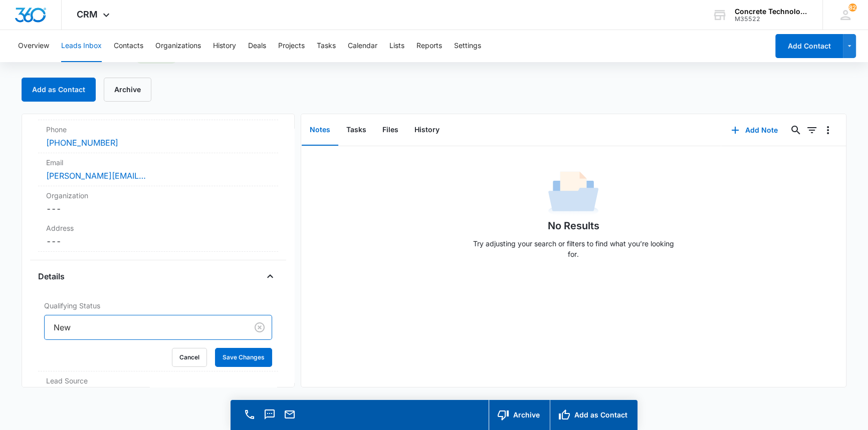 The image size is (868, 430). Describe the element at coordinates (87, 14) in the screenshot. I see `span: CRM` at that location.